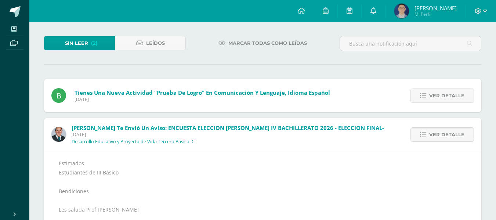  Describe the element at coordinates (150, 43) in the screenshot. I see `a: Leídos` at that location.